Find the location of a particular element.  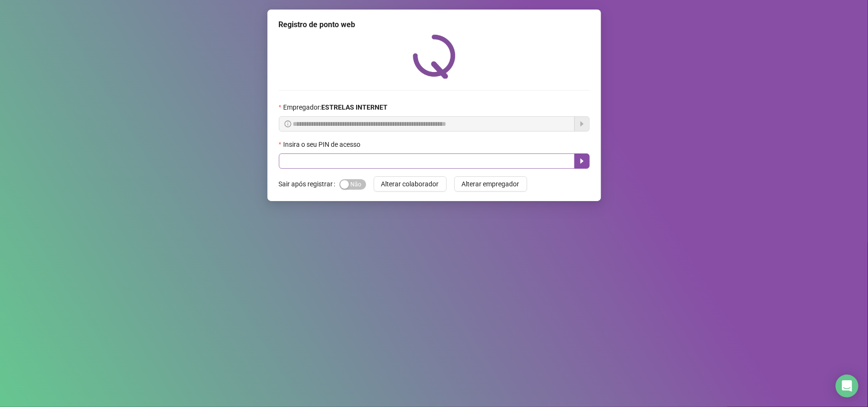

span: caret-right is located at coordinates (582, 161).